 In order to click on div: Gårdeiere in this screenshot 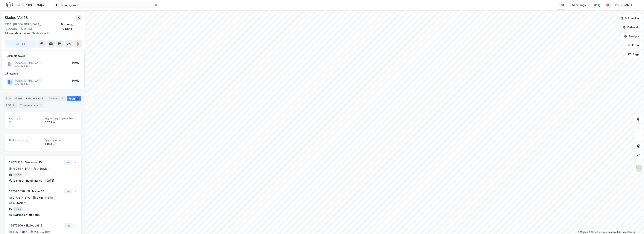, I will do `click(43, 74)`.